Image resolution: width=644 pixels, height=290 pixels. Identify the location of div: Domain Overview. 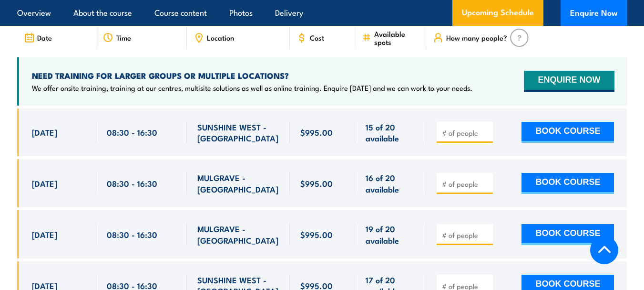
(60, 60).